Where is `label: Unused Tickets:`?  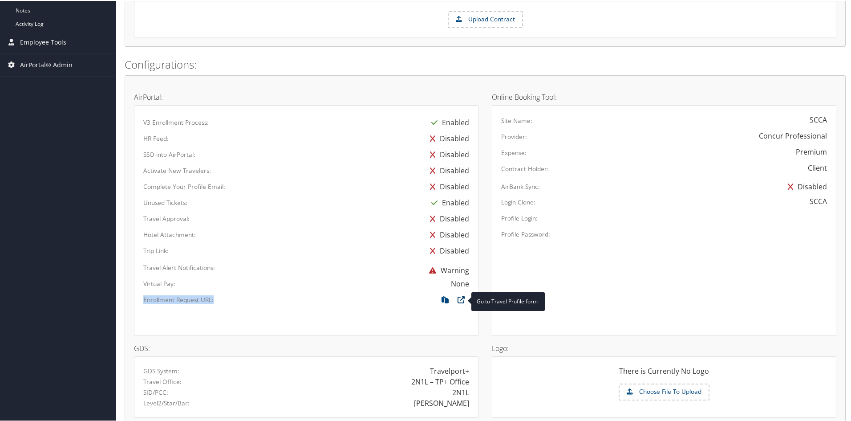
label: Unused Tickets: is located at coordinates (165, 202).